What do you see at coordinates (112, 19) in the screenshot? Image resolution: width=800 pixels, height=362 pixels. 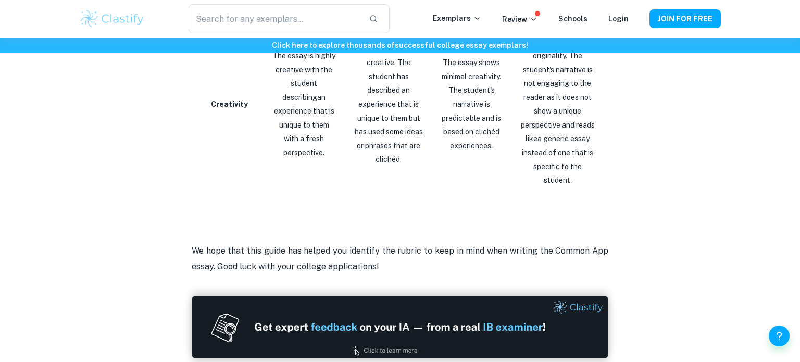 I see `a: Clastify logo` at bounding box center [112, 19].